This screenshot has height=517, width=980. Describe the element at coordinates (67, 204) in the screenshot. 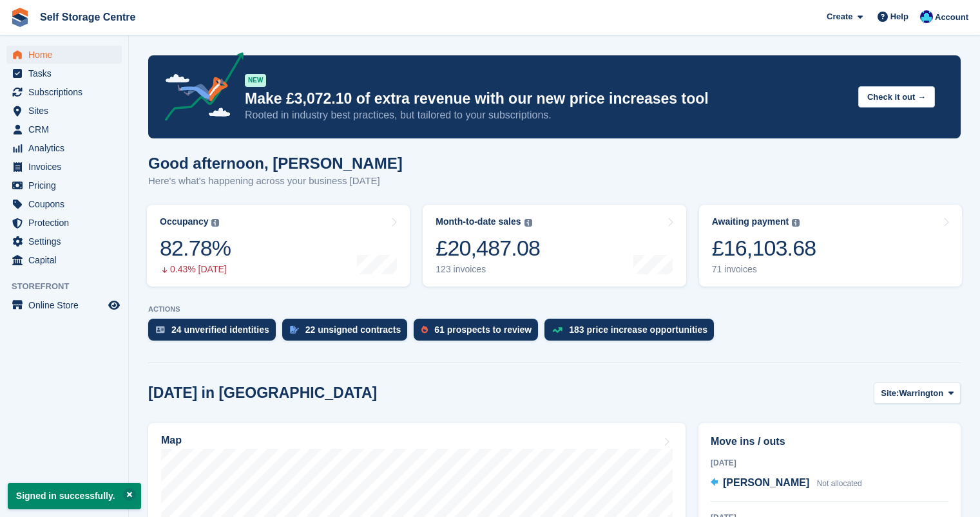

I see `span: Coupons` at that location.